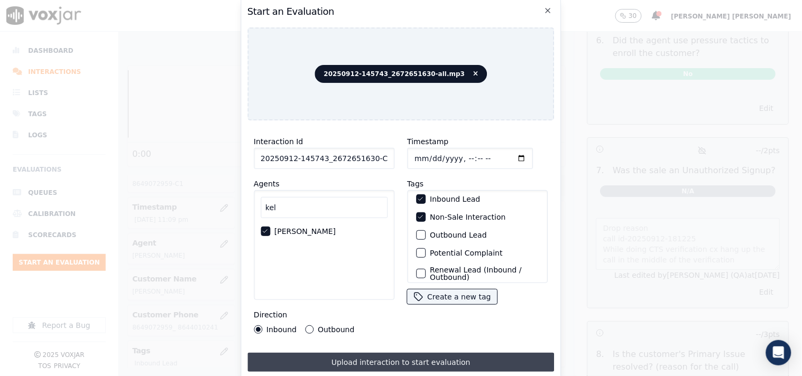  Describe the element at coordinates (278, 142) in the screenshot. I see `label: Interaction Id` at that location.